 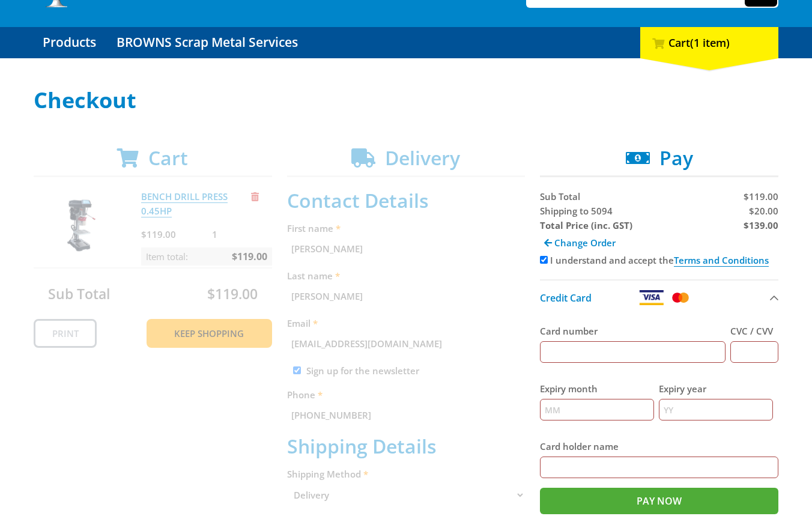 What do you see at coordinates (576, 211) in the screenshot?
I see `span: Shipping to 5094` at bounding box center [576, 211].